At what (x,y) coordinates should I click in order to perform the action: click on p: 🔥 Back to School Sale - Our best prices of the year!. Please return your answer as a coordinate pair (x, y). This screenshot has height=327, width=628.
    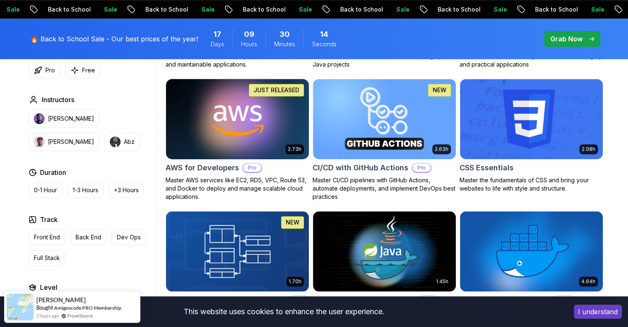
    Looking at the image, I should click on (114, 39).